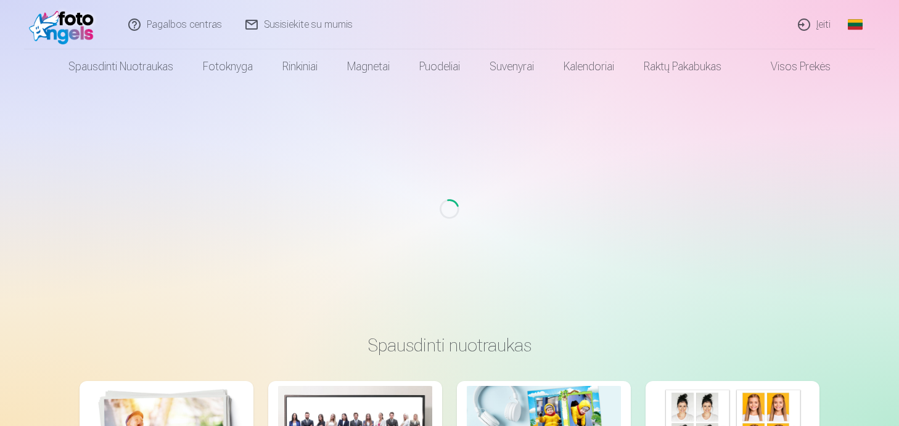  What do you see at coordinates (227, 67) in the screenshot?
I see `a: Fotoknyga` at bounding box center [227, 67].